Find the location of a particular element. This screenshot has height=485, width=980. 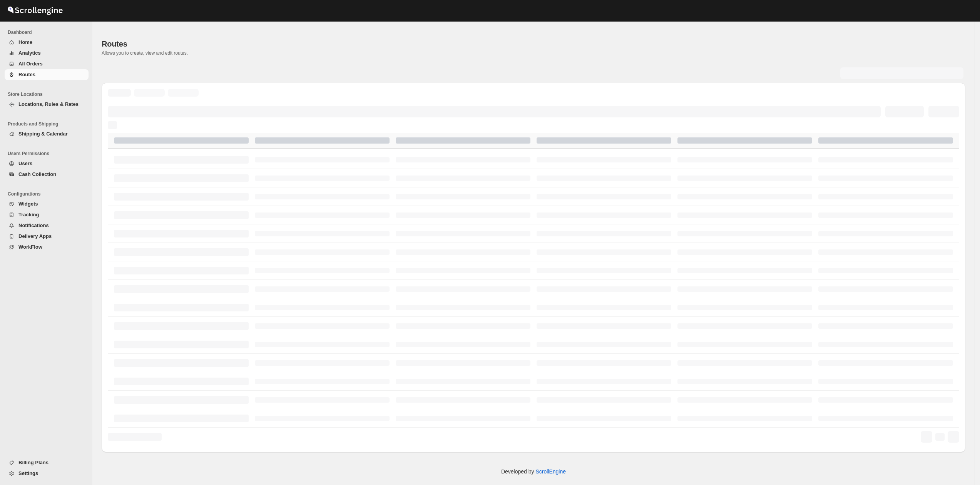

span: Users Permissions is located at coordinates (48, 154).